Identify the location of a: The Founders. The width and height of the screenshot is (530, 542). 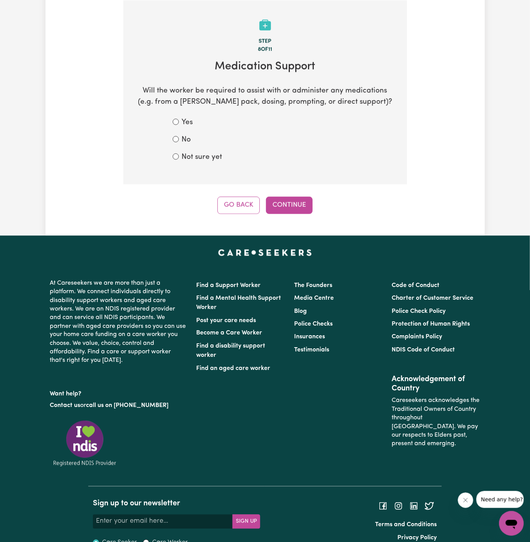
(313, 285).